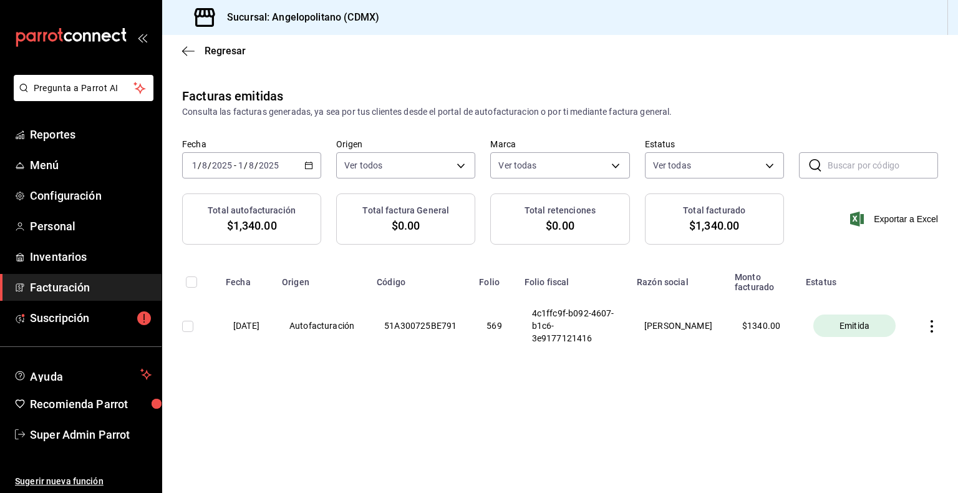 The width and height of the screenshot is (958, 493). What do you see at coordinates (494, 326) in the screenshot?
I see `th: 569` at bounding box center [494, 326].